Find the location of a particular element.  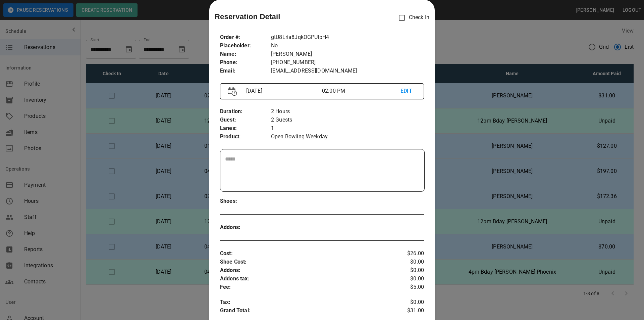

p: Email : is located at coordinates (246, 71).